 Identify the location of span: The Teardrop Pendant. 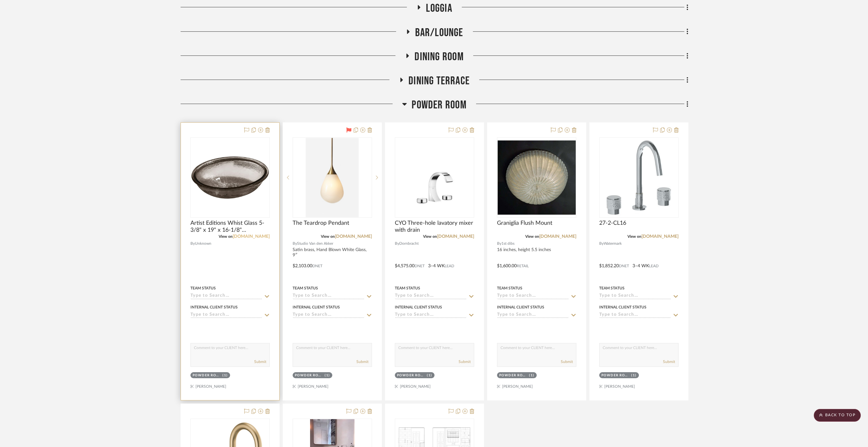
(321, 223).